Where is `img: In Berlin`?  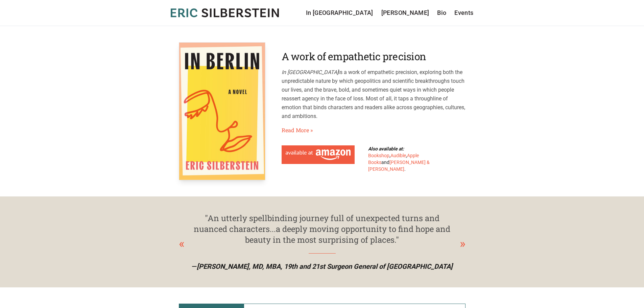
img: In Berlin is located at coordinates (222, 111).